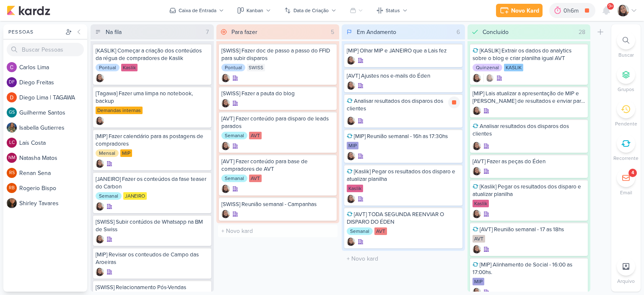 The image size is (644, 295). Describe the element at coordinates (626, 45) in the screenshot. I see `li: Ctrl + F` at that location.